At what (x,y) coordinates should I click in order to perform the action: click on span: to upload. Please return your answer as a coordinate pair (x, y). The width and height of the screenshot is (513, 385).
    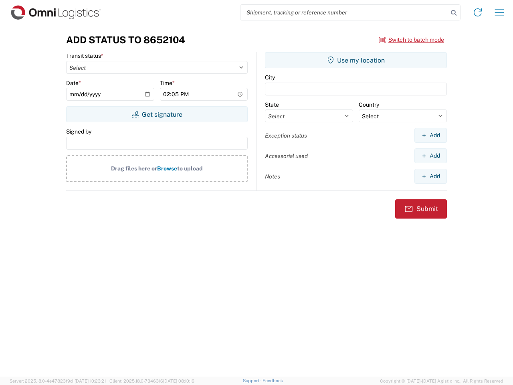
    Looking at the image, I should click on (190, 168).